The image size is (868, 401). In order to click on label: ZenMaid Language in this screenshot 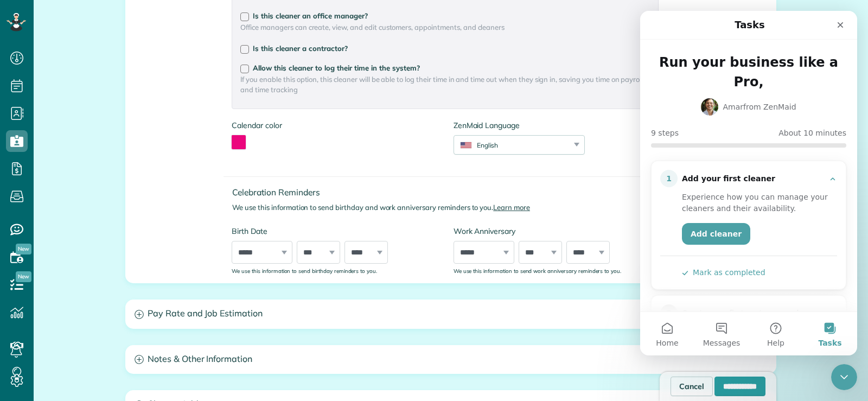, I will do `click(519, 126)`.